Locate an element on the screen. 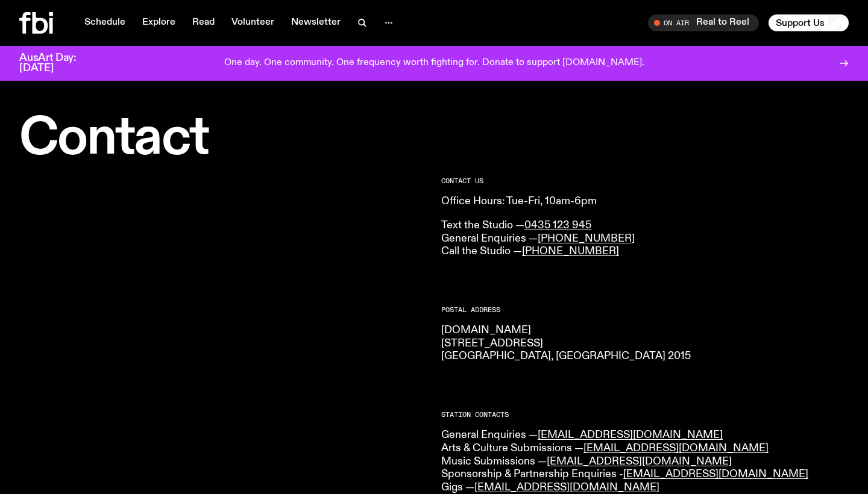 This screenshot has width=868, height=494. p: Text the Studio — General Enquiries — Call the Studio — is located at coordinates (645, 238).